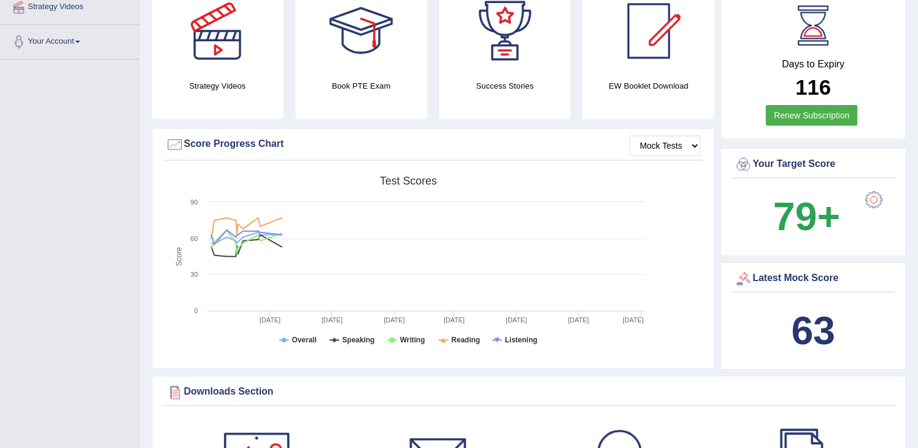  I want to click on tspan: Reading, so click(465, 340).